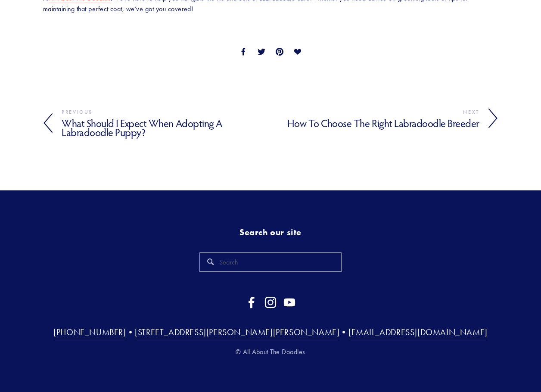 This screenshot has width=541, height=392. What do you see at coordinates (270, 302) in the screenshot?
I see `a: Instagram` at bounding box center [270, 302].